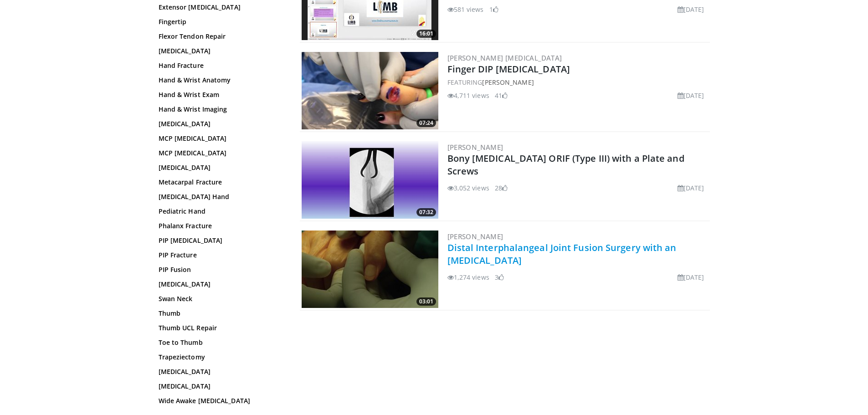  I want to click on li: 28, so click(501, 187).